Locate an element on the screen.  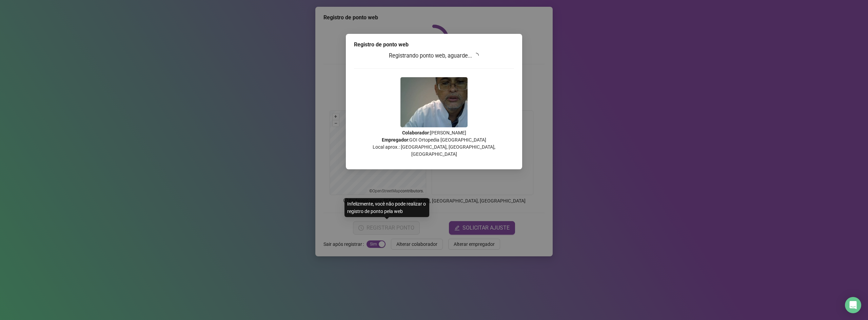
h3: Registrando ponto web, aguarde... is located at coordinates (434, 56).